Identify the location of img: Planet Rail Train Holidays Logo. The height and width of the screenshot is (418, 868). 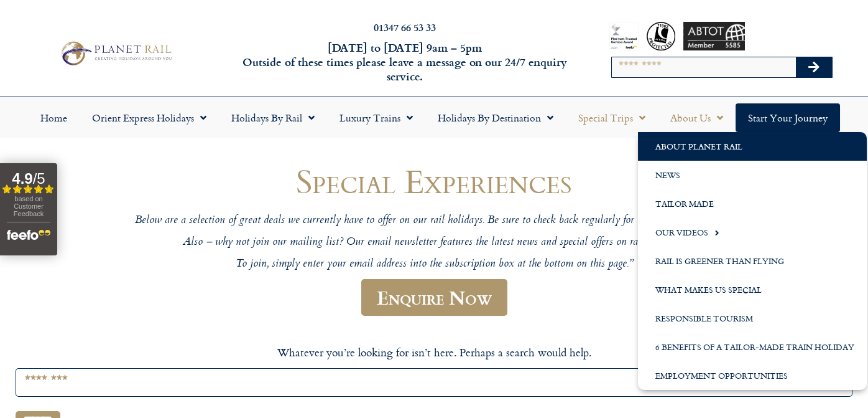
(116, 53).